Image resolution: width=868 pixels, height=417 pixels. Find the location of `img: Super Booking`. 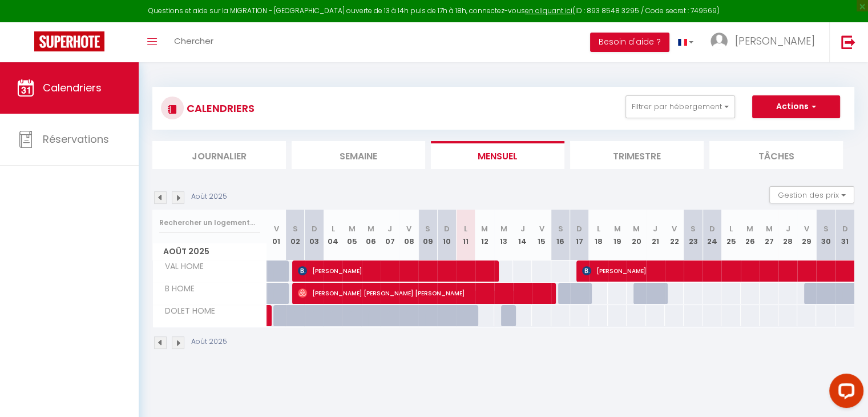

img: Super Booking is located at coordinates (69, 41).